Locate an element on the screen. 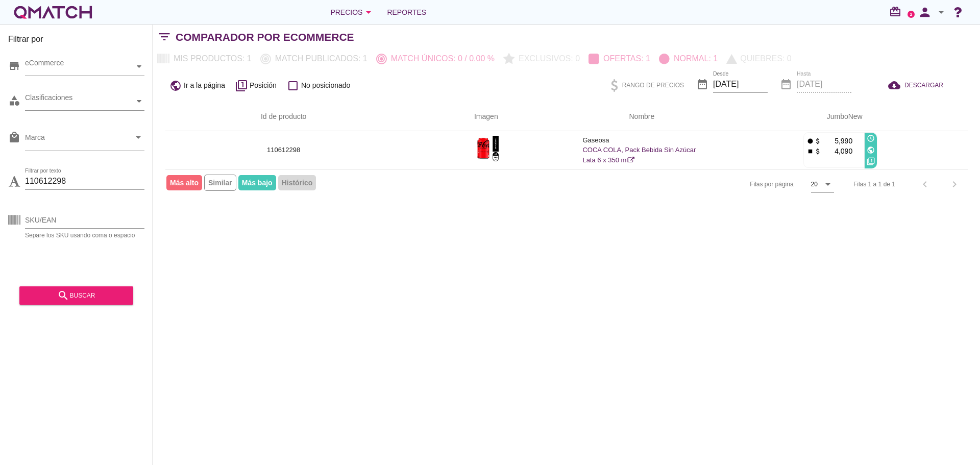 The width and height of the screenshot is (980, 465). div: Filas por página is located at coordinates (741, 184).